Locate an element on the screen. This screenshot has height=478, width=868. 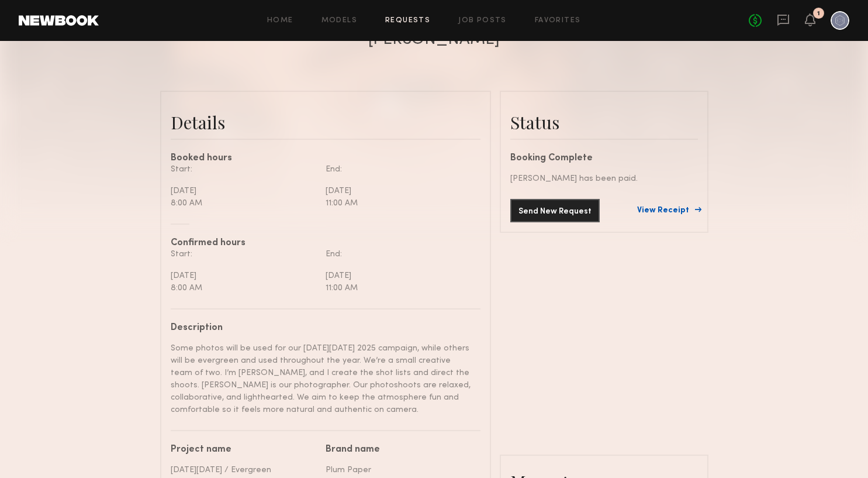
a: Favorites is located at coordinates (558, 20).